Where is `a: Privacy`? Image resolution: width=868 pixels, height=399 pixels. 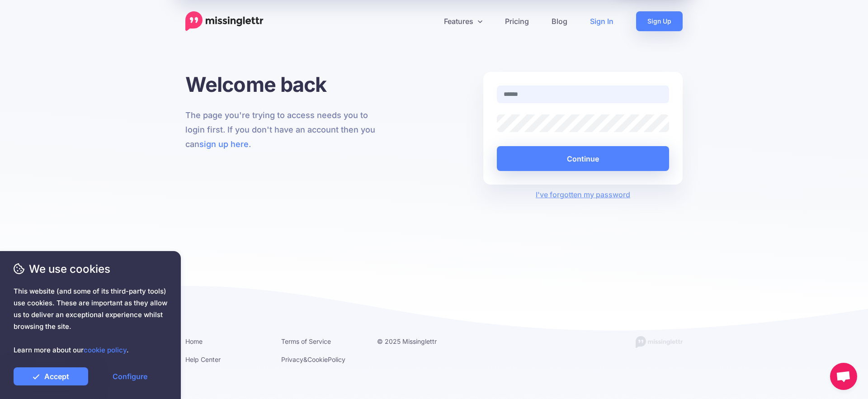 a: Privacy is located at coordinates (292, 359).